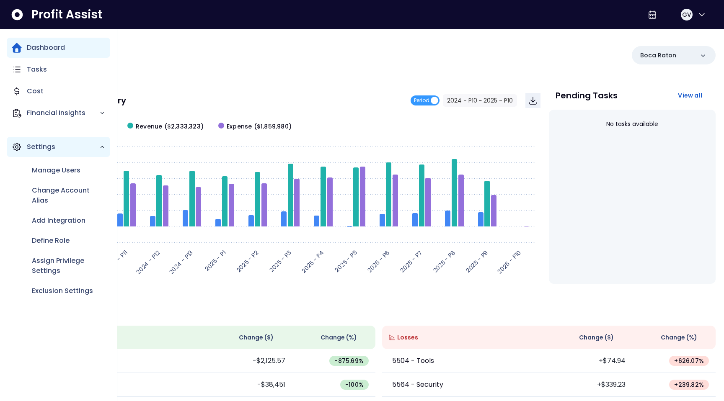 This screenshot has height=401, width=724. Describe the element at coordinates (345, 261) in the screenshot. I see `text: 2025 - P5` at that location.